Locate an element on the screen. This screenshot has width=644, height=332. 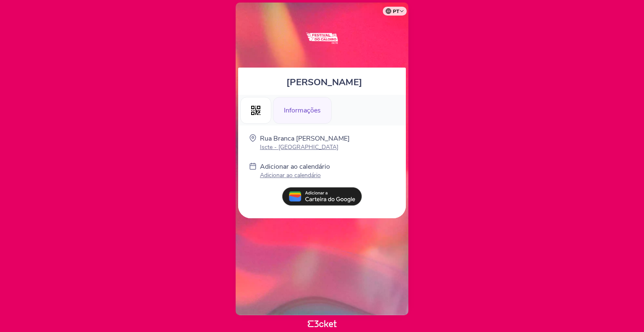
img: Festival do Caloiro Iscte is located at coordinates (322, 37).